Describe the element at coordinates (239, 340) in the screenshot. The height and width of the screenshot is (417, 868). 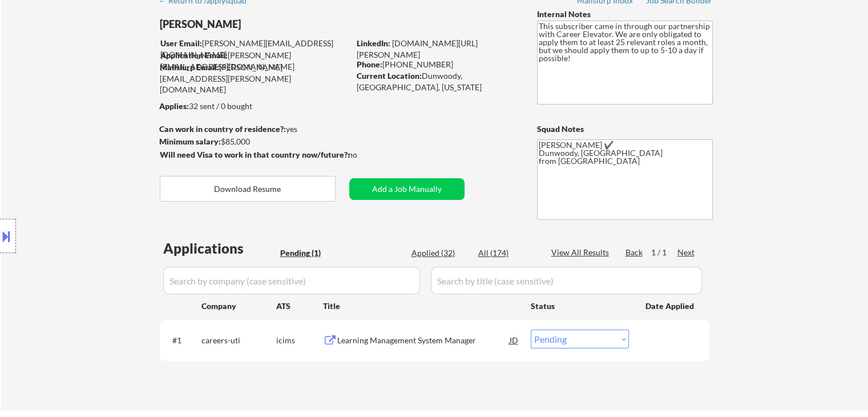
I see `div: careers-uti` at that location.